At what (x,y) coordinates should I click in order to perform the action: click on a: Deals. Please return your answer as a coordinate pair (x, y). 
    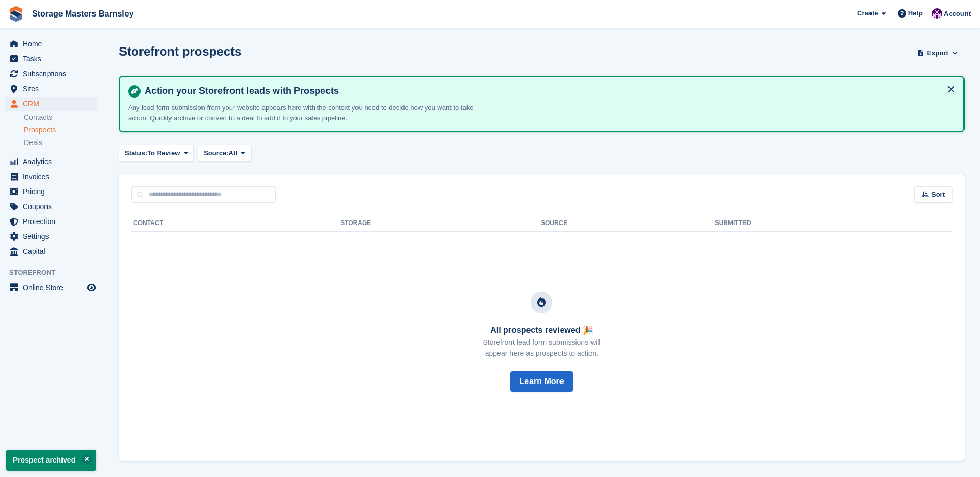
    Looking at the image, I should click on (61, 143).